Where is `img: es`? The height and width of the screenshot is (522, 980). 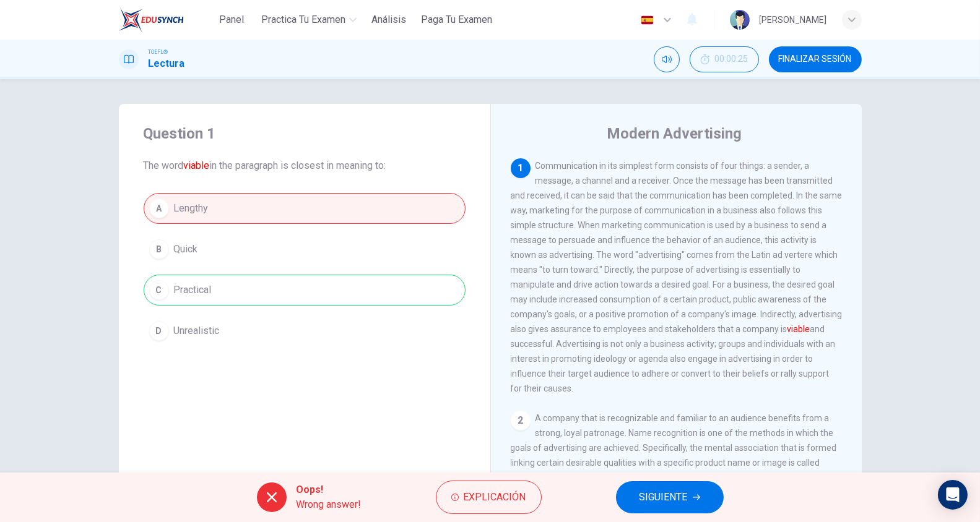 img: es is located at coordinates (647, 20).